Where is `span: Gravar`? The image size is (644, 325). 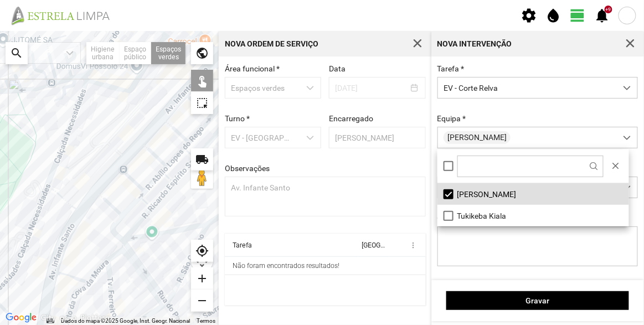
span: Gravar is located at coordinates (538, 300).